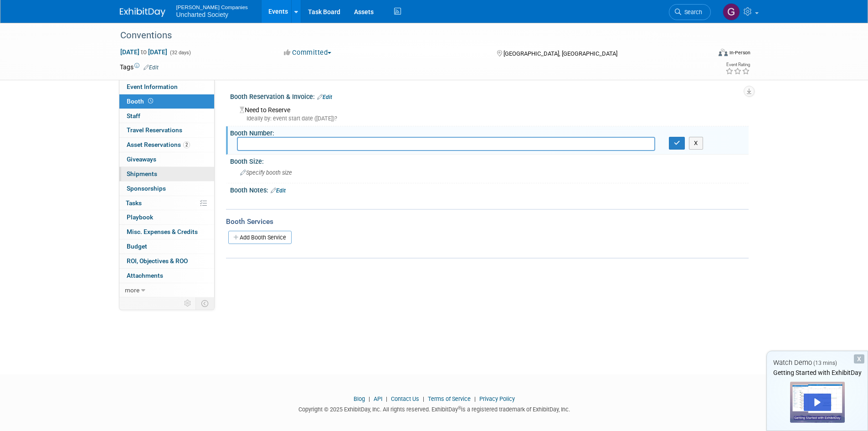  What do you see at coordinates (167, 174) in the screenshot?
I see `a: Shipments` at bounding box center [167, 174].